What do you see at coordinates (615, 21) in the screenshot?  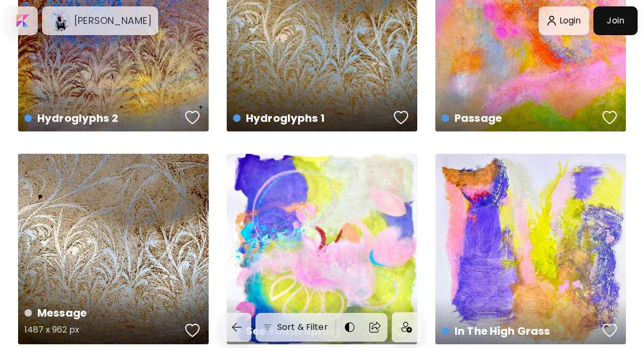 I see `a: Join` at bounding box center [615, 21].